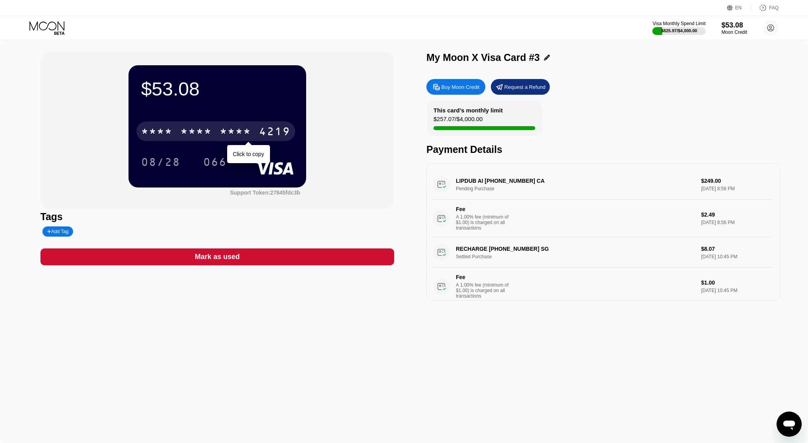 This screenshot has height=443, width=808. Describe the element at coordinates (265, 193) in the screenshot. I see `div: Support Token: 27845fdc3b` at that location.